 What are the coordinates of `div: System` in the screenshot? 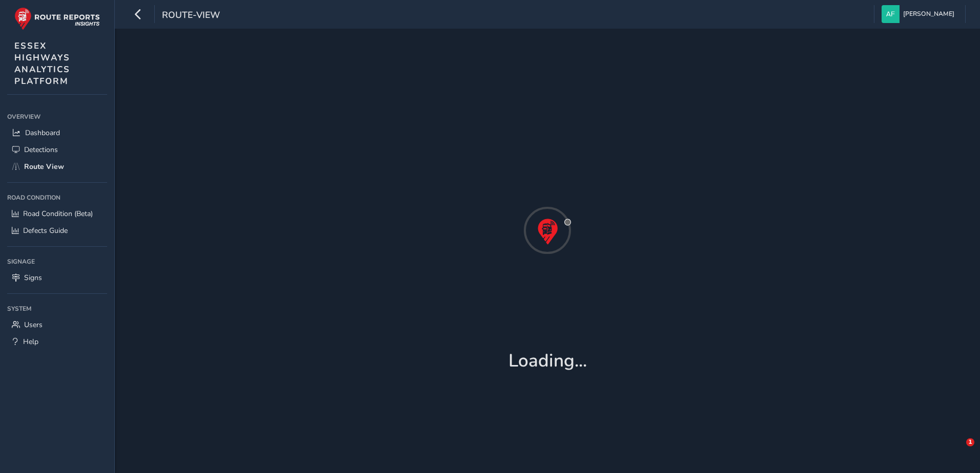 It's located at (57, 309).